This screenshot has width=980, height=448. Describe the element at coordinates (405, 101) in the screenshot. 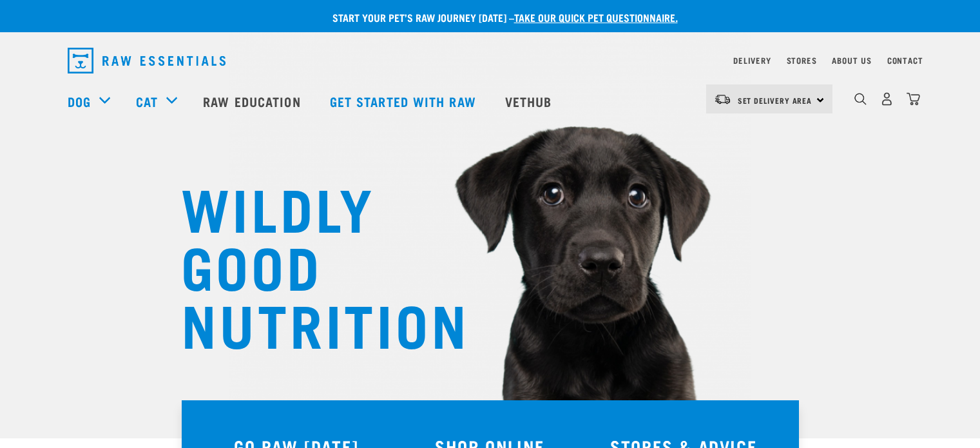

I see `a: Get started with Raw` at that location.